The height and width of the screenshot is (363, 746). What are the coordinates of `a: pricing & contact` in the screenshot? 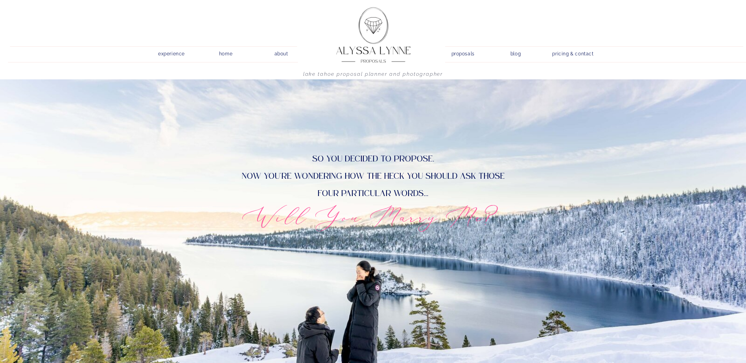 It's located at (573, 54).